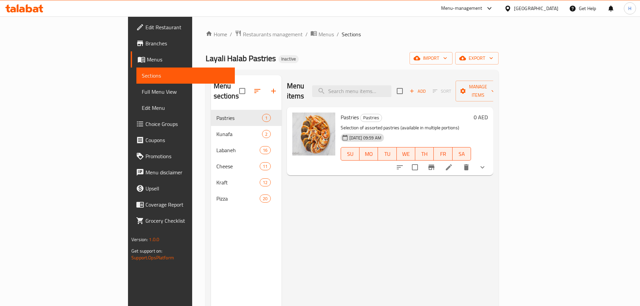  I want to click on button: FR, so click(442, 154).